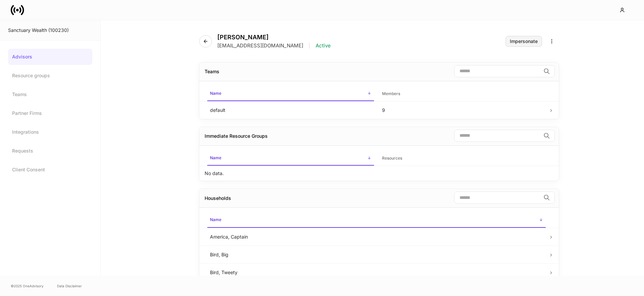 Image resolution: width=644 pixels, height=296 pixels. I want to click on p: No data., so click(214, 173).